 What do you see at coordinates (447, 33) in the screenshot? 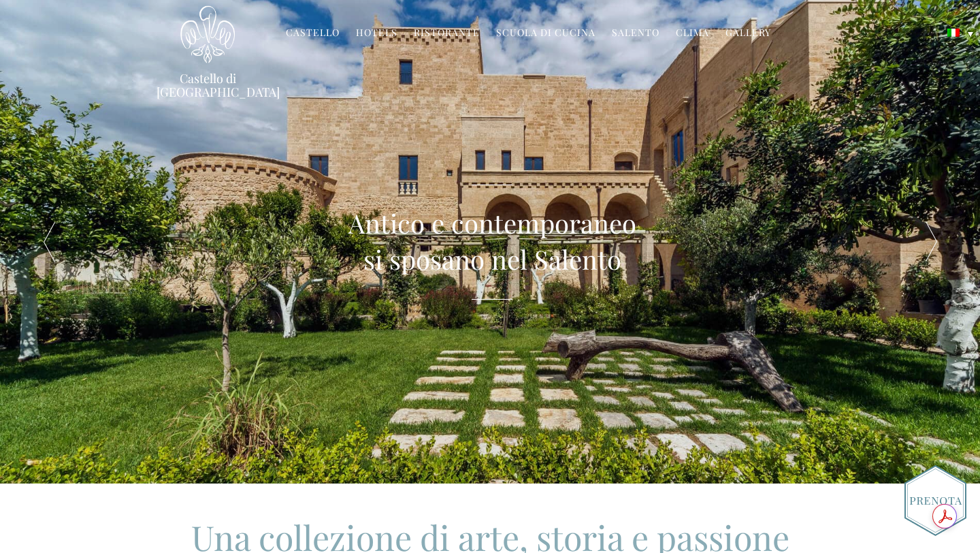
I see `a: Ristorante` at bounding box center [447, 33].